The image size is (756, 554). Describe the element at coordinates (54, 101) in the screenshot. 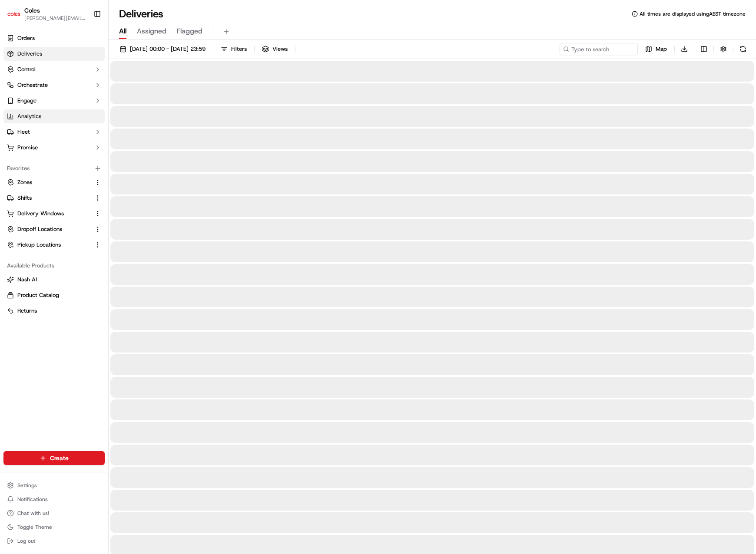

I see `button: Engage` at that location.